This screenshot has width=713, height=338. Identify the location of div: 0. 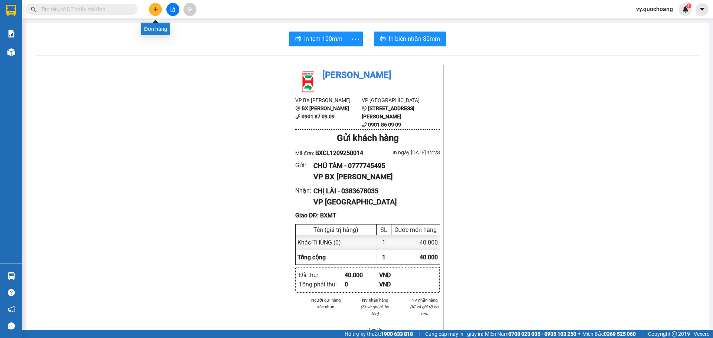
(362, 284).